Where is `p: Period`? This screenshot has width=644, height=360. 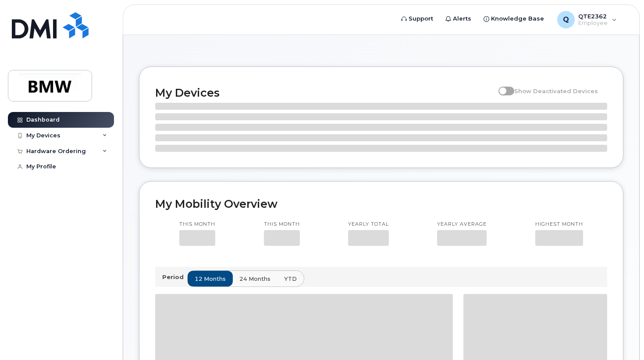 p: Period is located at coordinates (174, 277).